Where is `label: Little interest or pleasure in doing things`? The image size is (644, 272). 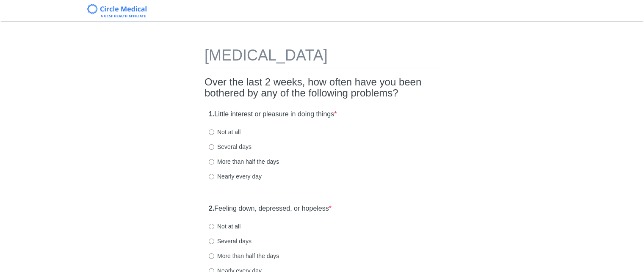
label: Little interest or pleasure in doing things is located at coordinates (272, 114).